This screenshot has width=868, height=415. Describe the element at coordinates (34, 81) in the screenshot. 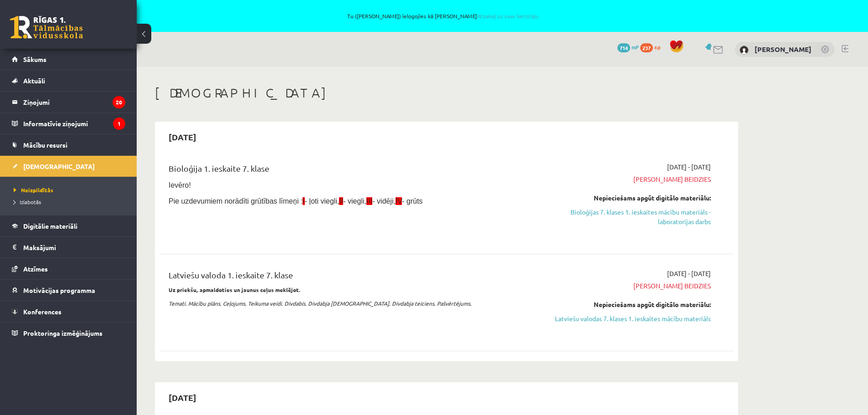

I see `span: Aktuāli` at that location.